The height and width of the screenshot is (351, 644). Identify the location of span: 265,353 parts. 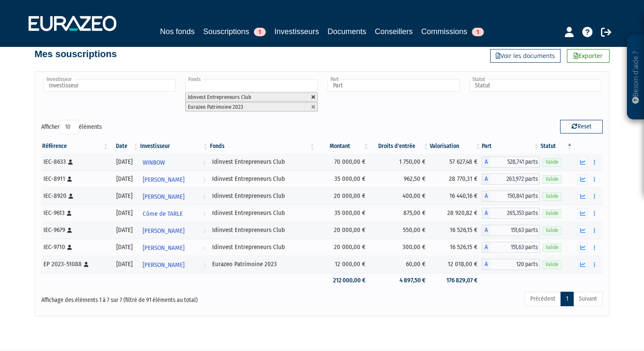
(515, 213).